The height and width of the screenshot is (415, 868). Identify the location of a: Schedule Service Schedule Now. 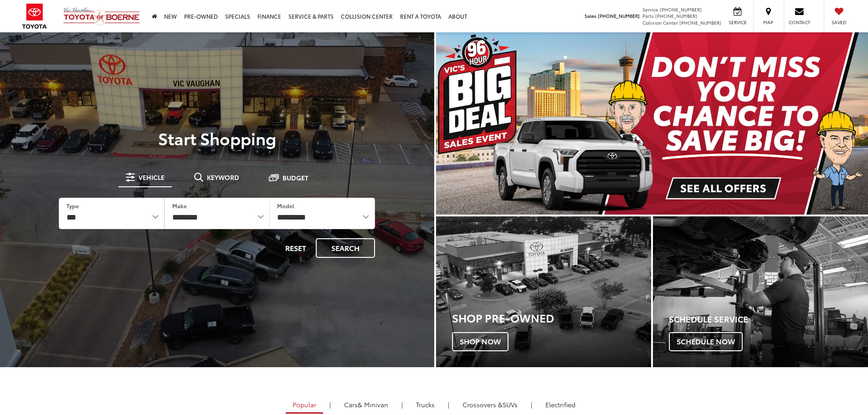
(761, 291).